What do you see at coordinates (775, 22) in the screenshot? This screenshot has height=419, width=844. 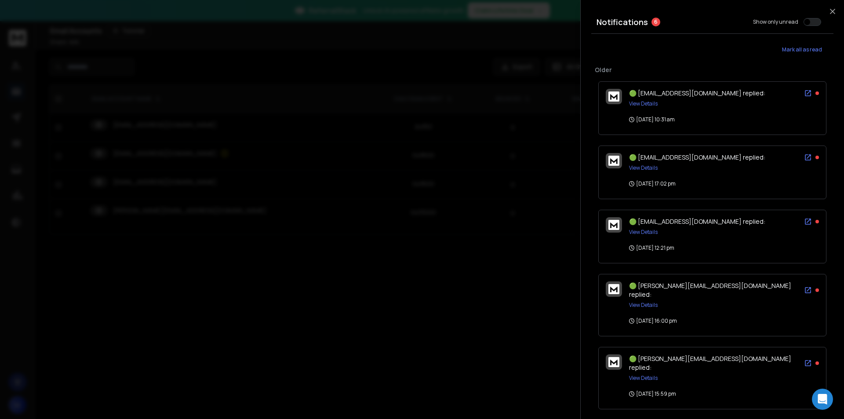 I see `label: Show only unread` at bounding box center [775, 22].